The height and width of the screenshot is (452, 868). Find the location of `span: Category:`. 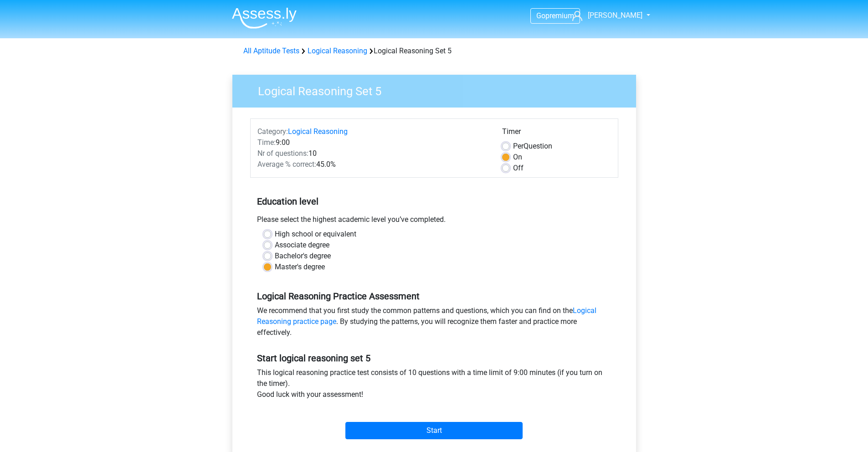

span: Category: is located at coordinates (273, 131).